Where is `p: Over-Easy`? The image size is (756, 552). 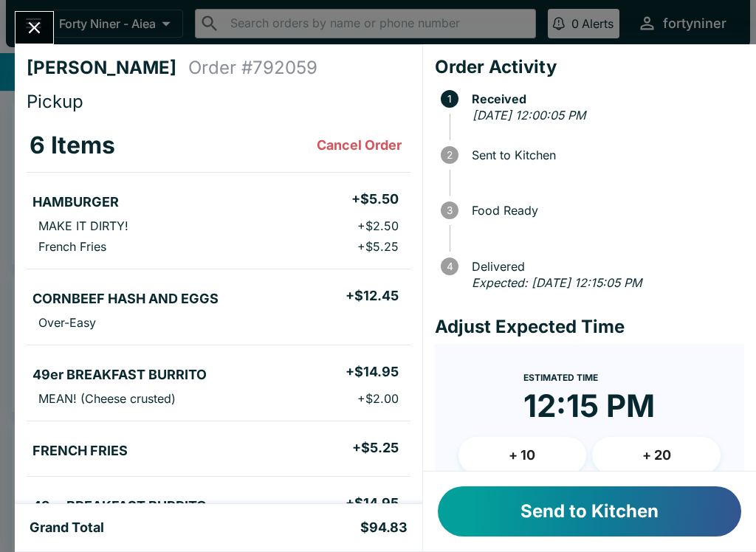 p: Over-Easy is located at coordinates (67, 323).